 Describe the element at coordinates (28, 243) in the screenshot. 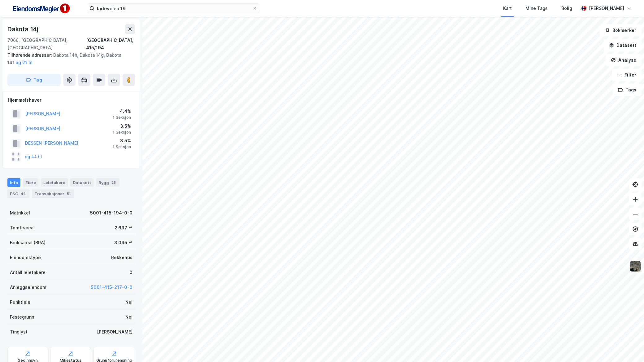

I see `div: Bruksareal (BRA)` at that location.